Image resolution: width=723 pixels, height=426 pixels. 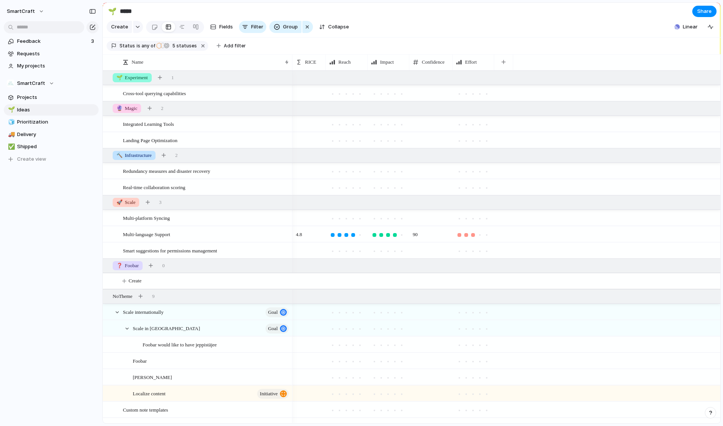 I want to click on a: Feedback3, so click(x=51, y=41).